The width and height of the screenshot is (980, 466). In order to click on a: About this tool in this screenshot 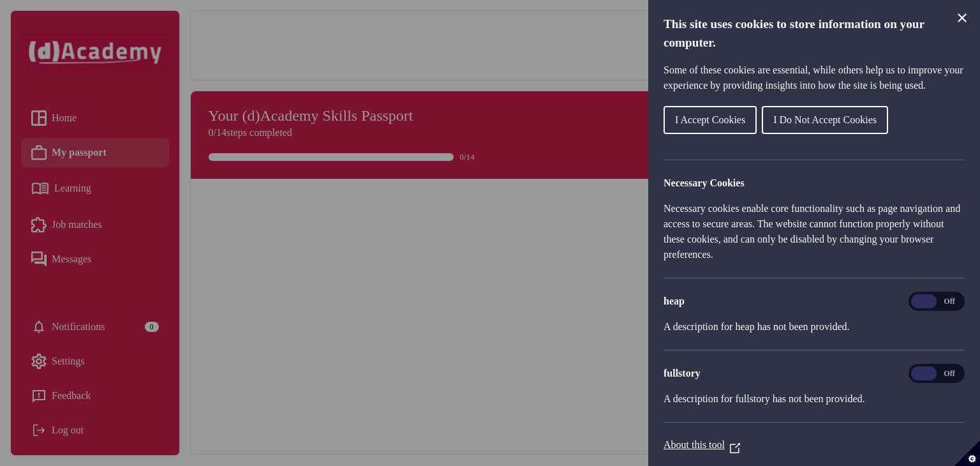, I will do `click(702, 445)`.